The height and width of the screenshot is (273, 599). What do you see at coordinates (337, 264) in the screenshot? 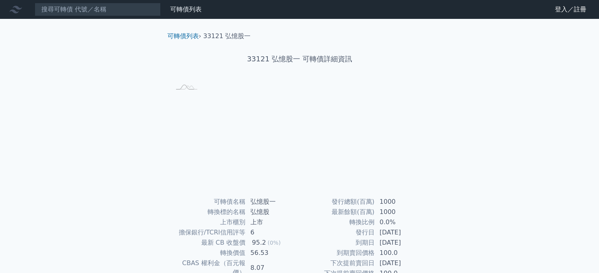
I see `td: 下次提前賣回日` at bounding box center [337, 264].